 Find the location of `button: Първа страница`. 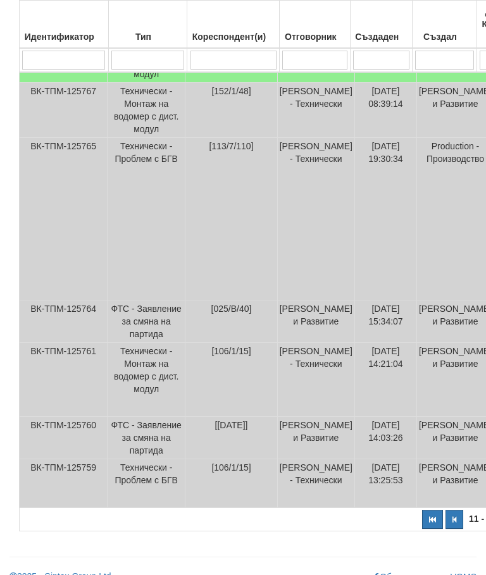

button: Първа страница is located at coordinates (432, 519).